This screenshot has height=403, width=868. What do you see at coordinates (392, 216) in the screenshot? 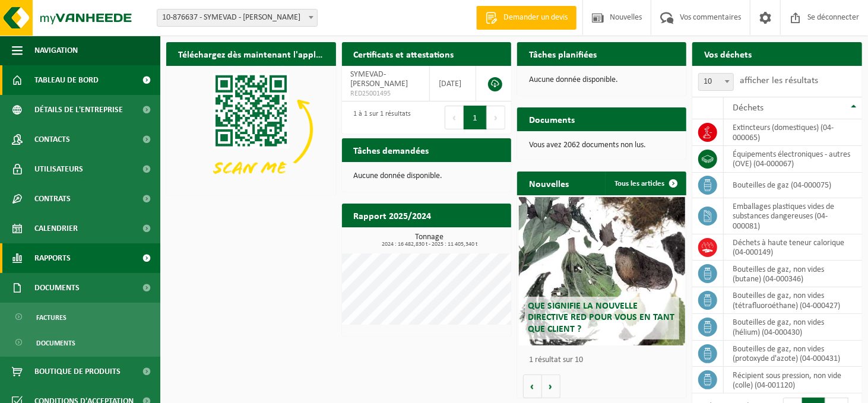
I see `font: Rapport 2025/2024` at bounding box center [392, 216].